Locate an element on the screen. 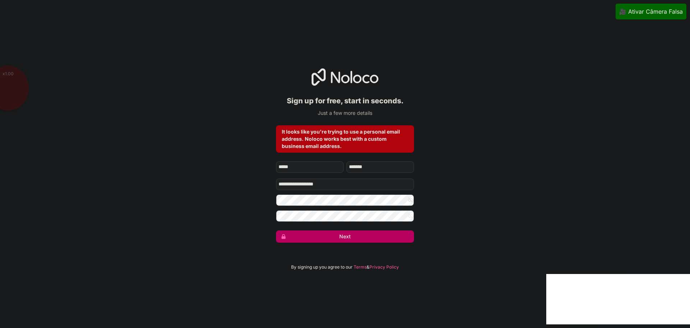 This screenshot has width=690, height=328. button: Next is located at coordinates (345, 236).